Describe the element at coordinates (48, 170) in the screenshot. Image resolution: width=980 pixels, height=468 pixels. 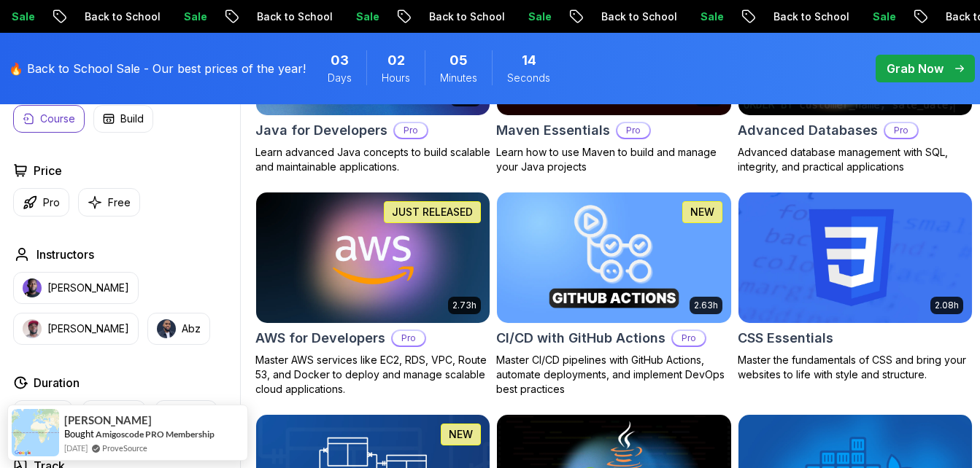
I see `h2: Price` at that location.